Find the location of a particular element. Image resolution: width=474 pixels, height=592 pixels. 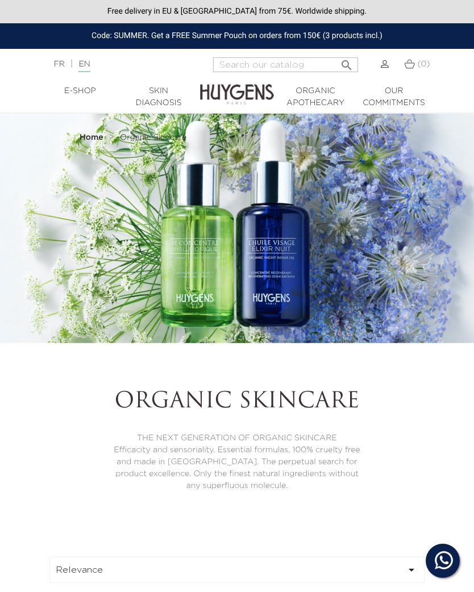

img: Huygens is located at coordinates (237, 86).